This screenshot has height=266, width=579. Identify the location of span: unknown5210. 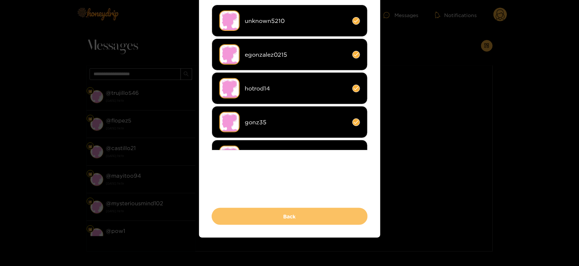
(296, 21).